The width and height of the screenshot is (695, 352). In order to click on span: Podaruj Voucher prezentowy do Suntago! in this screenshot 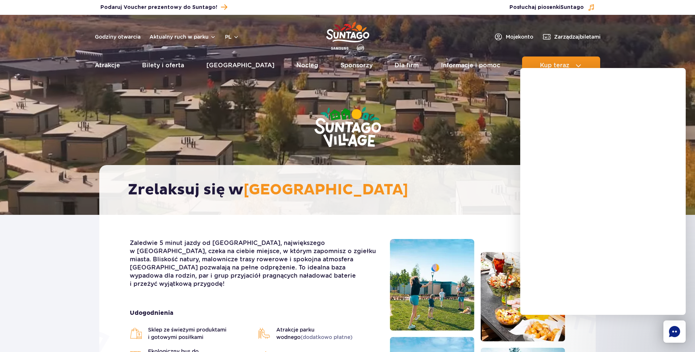, I will do `click(159, 7)`.